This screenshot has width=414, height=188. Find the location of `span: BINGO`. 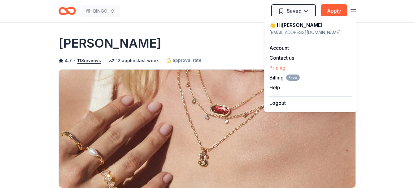

span: BINGO is located at coordinates (100, 11).